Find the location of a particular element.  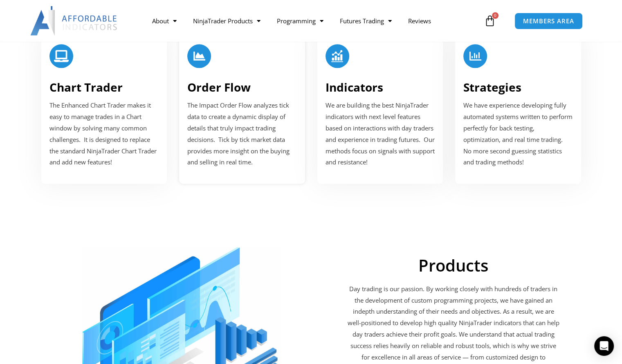

p: The Enhanced Chart Trader makes it easy to manage trades in a Chart window by solving many common... is located at coordinates (104, 134).